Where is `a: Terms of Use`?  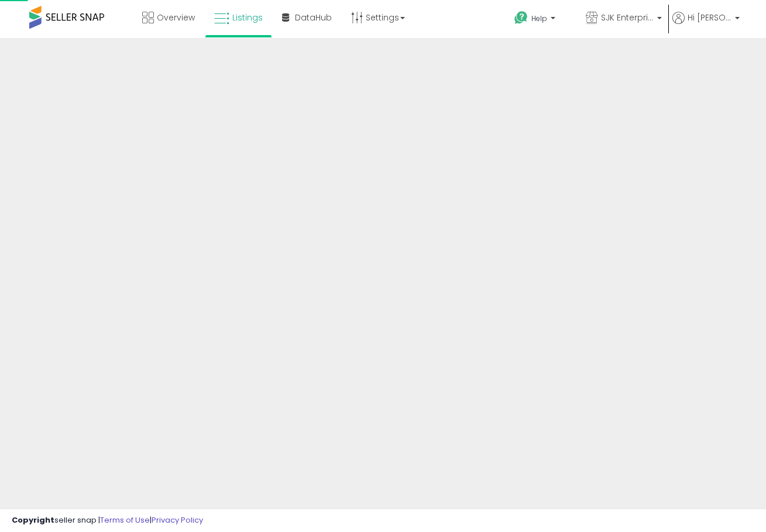 a: Terms of Use is located at coordinates (125, 520).